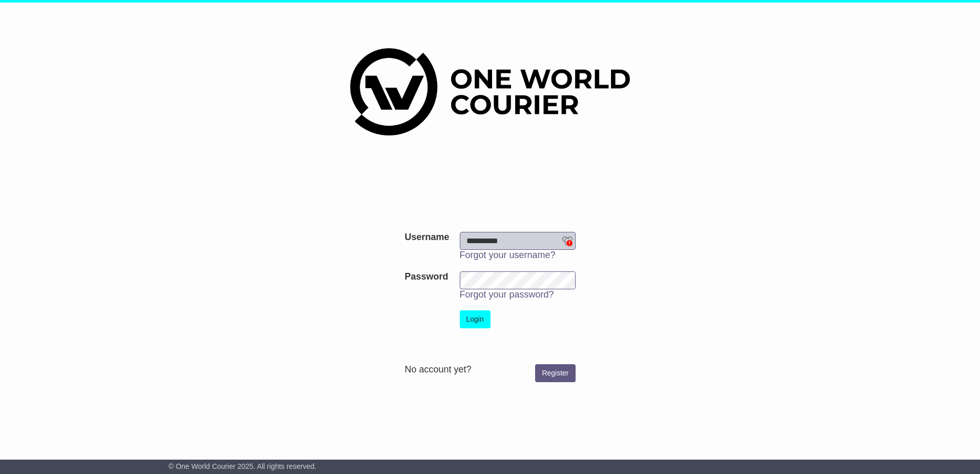  What do you see at coordinates (490, 370) in the screenshot?
I see `div: No account yet?` at bounding box center [490, 370].